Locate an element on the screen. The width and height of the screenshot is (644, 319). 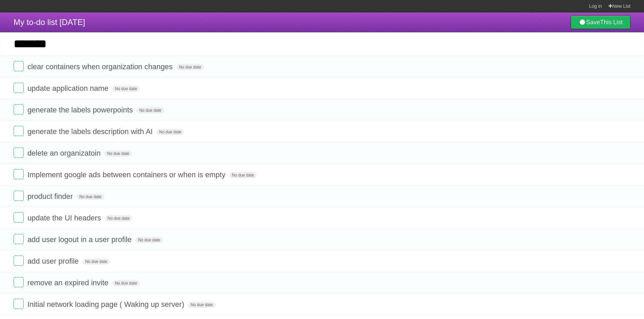
span: delete an organizatoin is located at coordinates (65, 153).